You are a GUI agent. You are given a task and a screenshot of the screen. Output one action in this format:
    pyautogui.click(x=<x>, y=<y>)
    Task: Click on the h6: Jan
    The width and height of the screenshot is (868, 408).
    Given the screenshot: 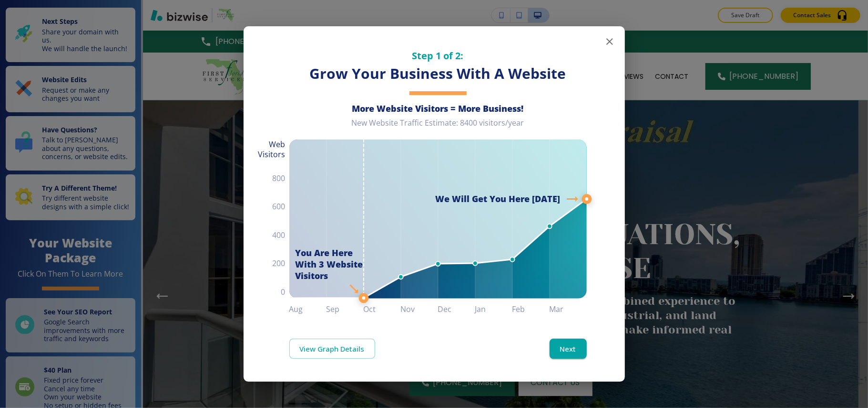 What is the action you would take?
    pyautogui.click(x=494, y=308)
    